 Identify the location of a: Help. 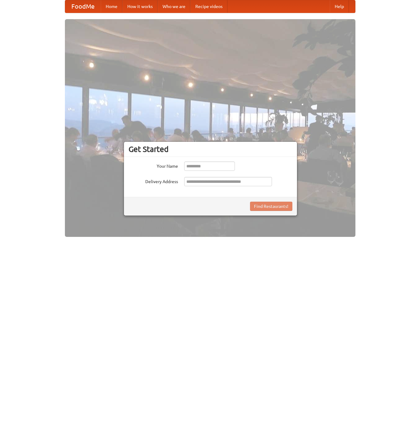
(339, 6).